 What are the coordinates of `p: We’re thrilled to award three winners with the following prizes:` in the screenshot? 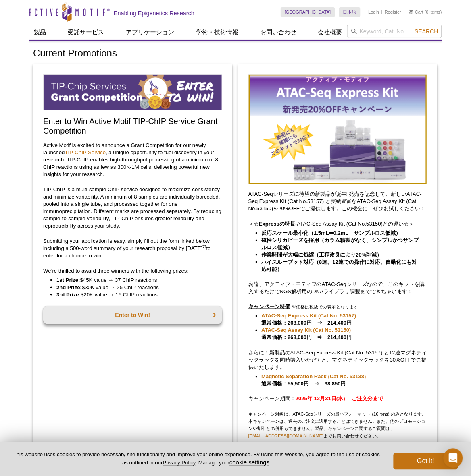 It's located at (133, 271).